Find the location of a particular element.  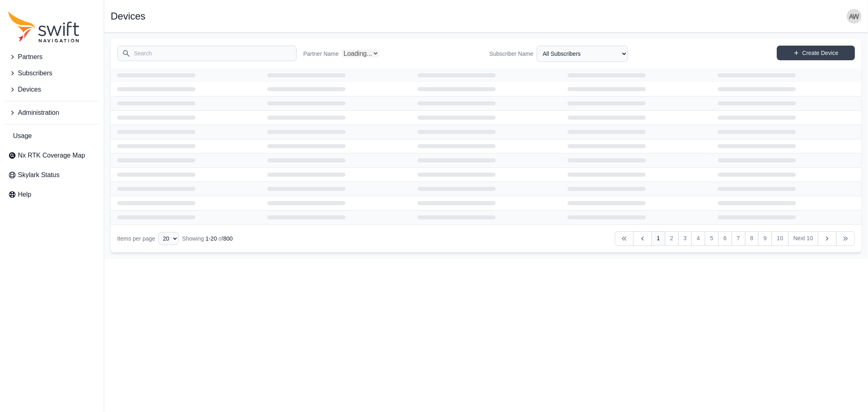

a: 2 is located at coordinates (672, 239).